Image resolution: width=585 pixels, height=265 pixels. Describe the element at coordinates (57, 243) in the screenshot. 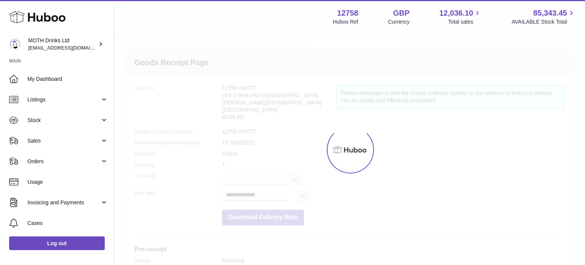

I see `a: Log out` at that location.